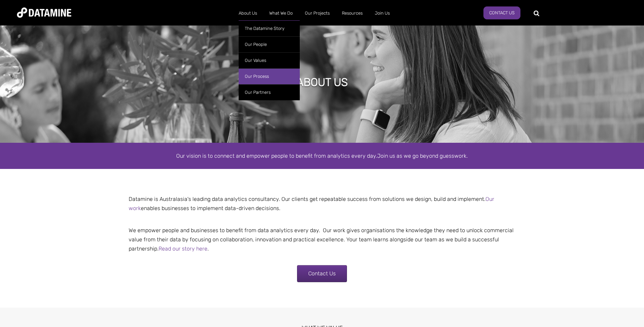 The height and width of the screenshot is (327, 644). Describe the element at coordinates (269, 44) in the screenshot. I see `a: Our People` at that location.